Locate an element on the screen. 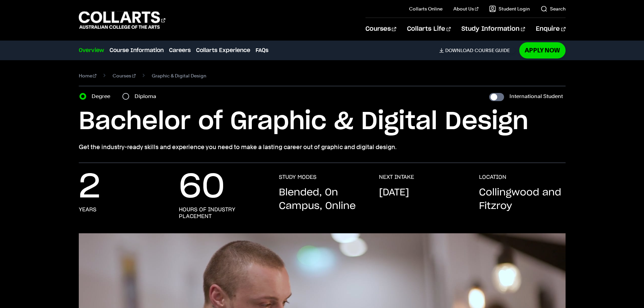 Image resolution: width=644 pixels, height=308 pixels. a: Study Information is located at coordinates (493, 29).